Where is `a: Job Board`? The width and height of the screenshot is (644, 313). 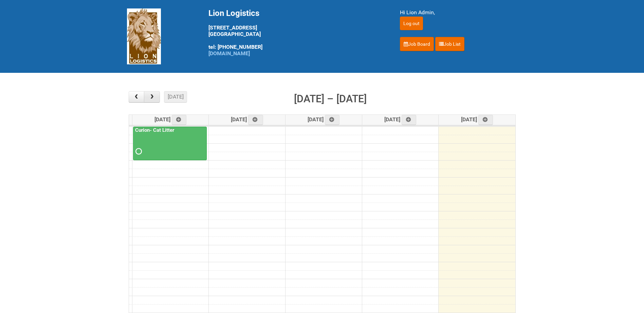
a: Job Board is located at coordinates (417, 44).